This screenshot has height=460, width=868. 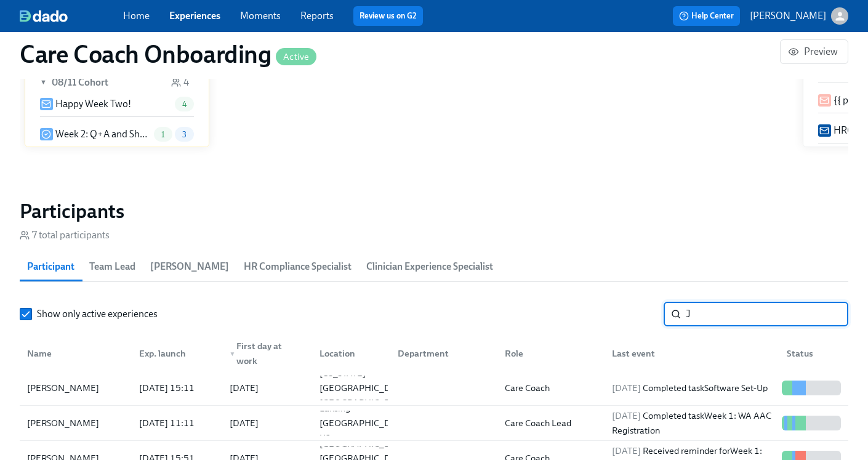 I want to click on span: 4, so click(x=184, y=104).